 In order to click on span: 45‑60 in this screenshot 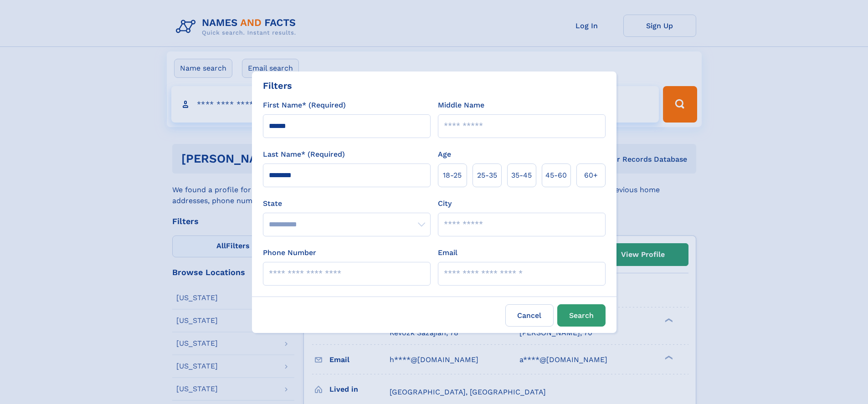, I will do `click(556, 175)`.